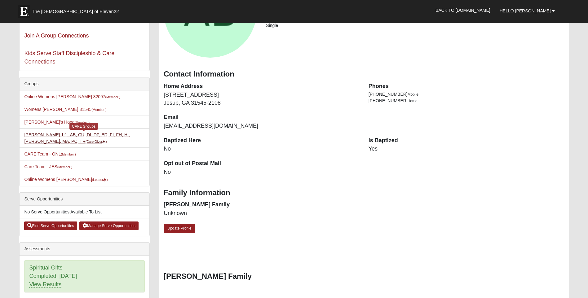  I want to click on a: Kids Serve Staff Discipleship & Care Connections, so click(69, 57).